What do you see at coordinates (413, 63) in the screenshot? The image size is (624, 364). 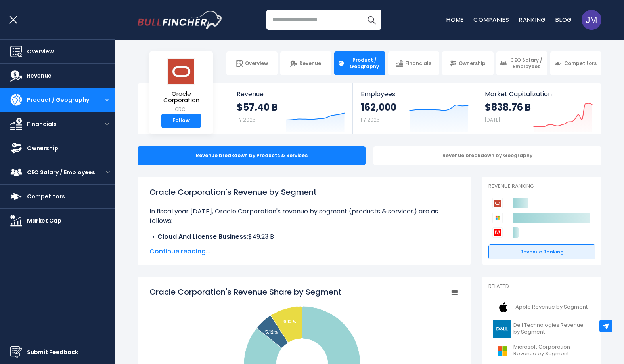 I see `a: Financials` at bounding box center [413, 63].